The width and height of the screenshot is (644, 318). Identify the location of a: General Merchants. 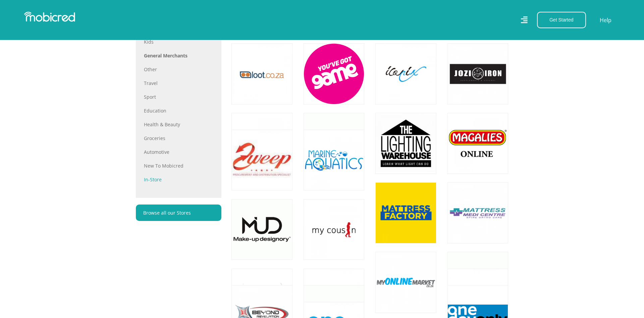
(179, 55).